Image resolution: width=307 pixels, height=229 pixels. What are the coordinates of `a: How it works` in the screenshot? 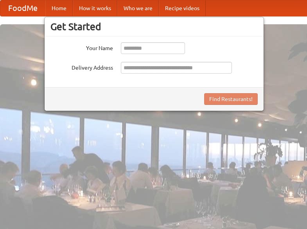 It's located at (95, 8).